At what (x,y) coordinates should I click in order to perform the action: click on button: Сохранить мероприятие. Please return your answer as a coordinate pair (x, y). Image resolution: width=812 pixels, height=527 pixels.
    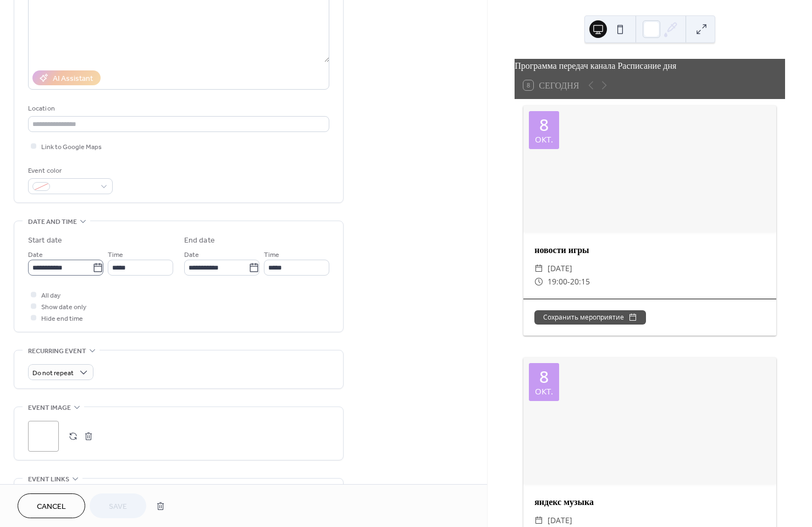
    Looking at the image, I should click on (590, 318).